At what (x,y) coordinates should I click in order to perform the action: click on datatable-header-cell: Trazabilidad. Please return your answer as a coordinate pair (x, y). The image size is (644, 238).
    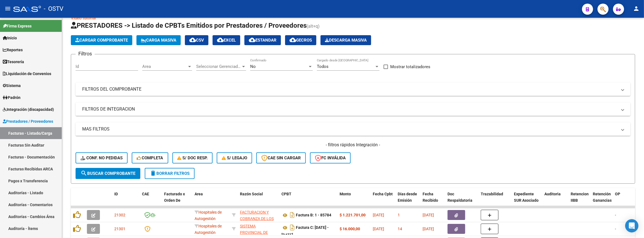
    Looking at the image, I should click on (495, 201).